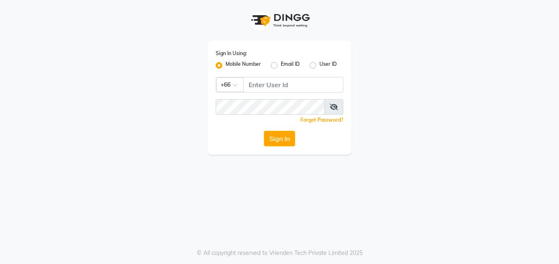 The height and width of the screenshot is (264, 559). Describe the element at coordinates (279, 139) in the screenshot. I see `button: Sign In` at that location.